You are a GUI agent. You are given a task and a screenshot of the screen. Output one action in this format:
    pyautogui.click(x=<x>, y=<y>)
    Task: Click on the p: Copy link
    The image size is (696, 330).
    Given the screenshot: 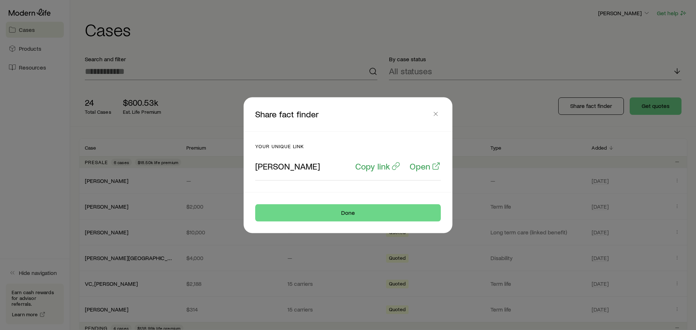 What is the action you would take?
    pyautogui.click(x=373, y=166)
    